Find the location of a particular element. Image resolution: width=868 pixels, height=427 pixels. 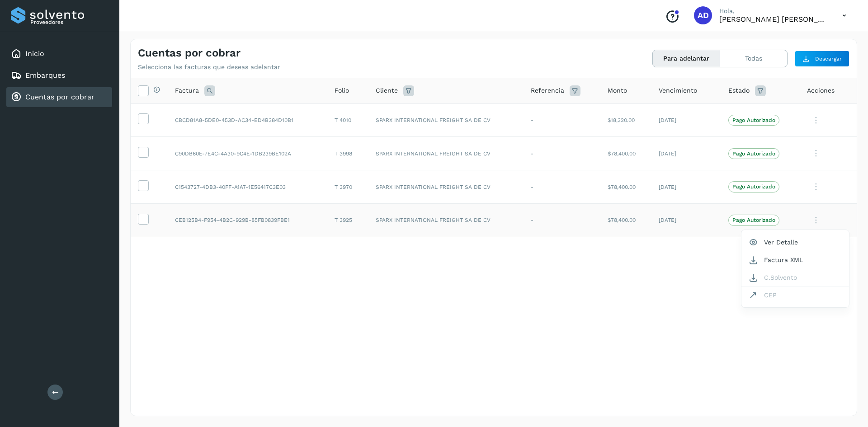

button: CEP is located at coordinates (795, 295).